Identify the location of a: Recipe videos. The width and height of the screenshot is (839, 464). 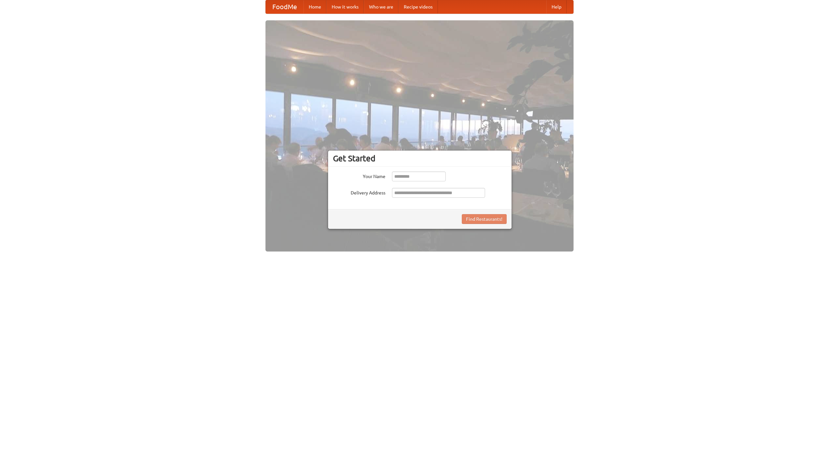
(418, 7).